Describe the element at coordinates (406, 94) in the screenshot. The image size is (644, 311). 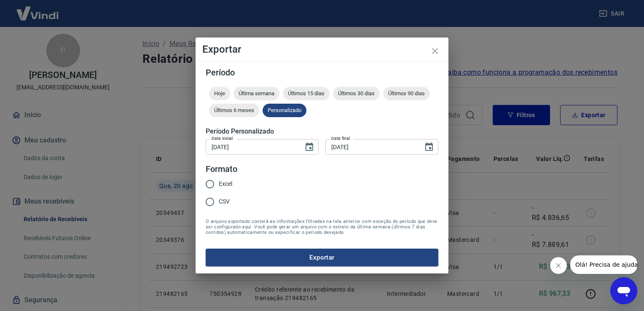
I see `div: Últimos 90 dias` at that location.